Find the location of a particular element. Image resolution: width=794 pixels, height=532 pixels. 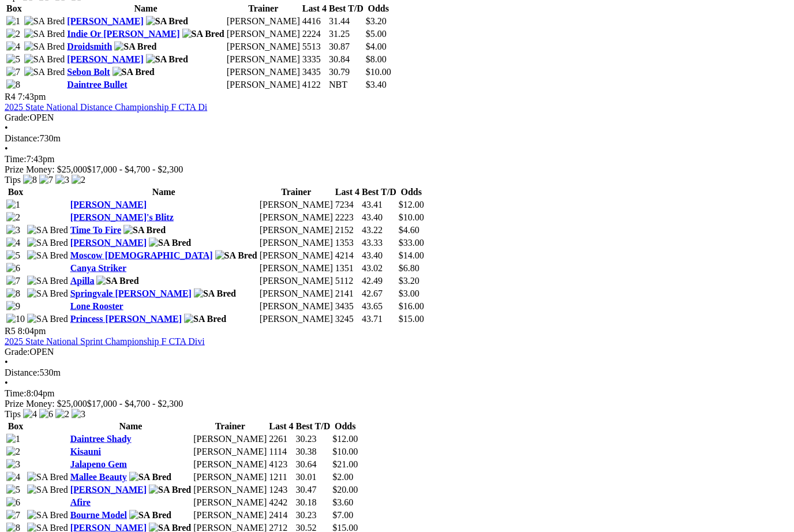

a: Canya Striker is located at coordinates (98, 267).